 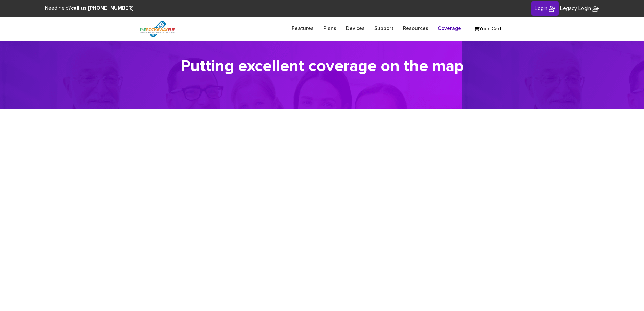 What do you see at coordinates (330, 28) in the screenshot?
I see `a: Plans` at bounding box center [330, 28].